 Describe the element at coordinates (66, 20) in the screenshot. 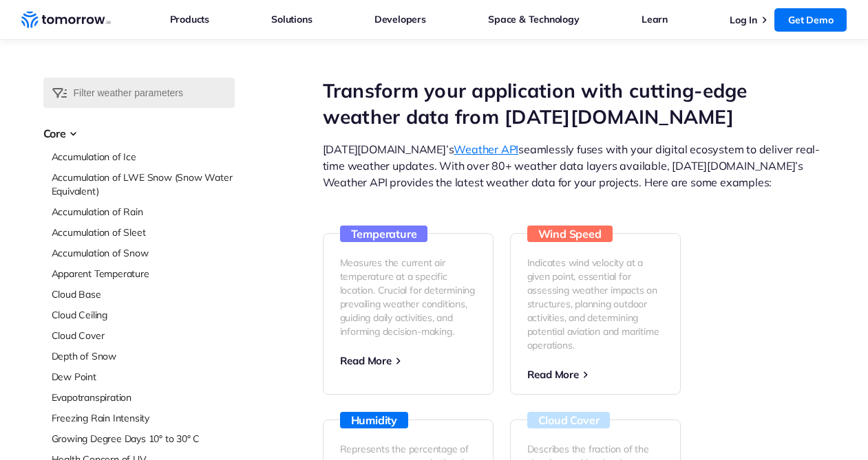

I see `a: Home link` at that location.